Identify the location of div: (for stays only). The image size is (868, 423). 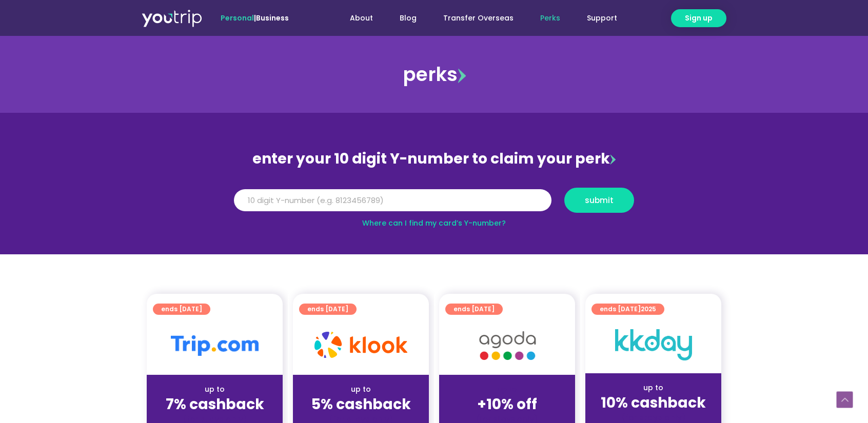
(652, 418).